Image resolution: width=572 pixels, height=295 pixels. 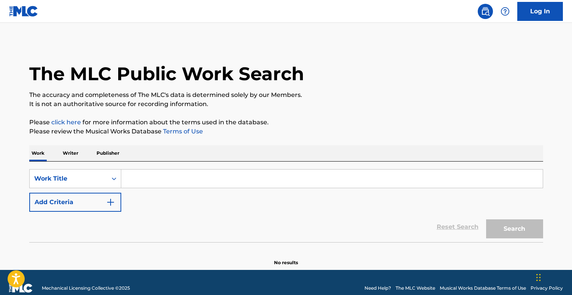 What do you see at coordinates (540, 11) in the screenshot?
I see `a: Log In` at bounding box center [540, 11].